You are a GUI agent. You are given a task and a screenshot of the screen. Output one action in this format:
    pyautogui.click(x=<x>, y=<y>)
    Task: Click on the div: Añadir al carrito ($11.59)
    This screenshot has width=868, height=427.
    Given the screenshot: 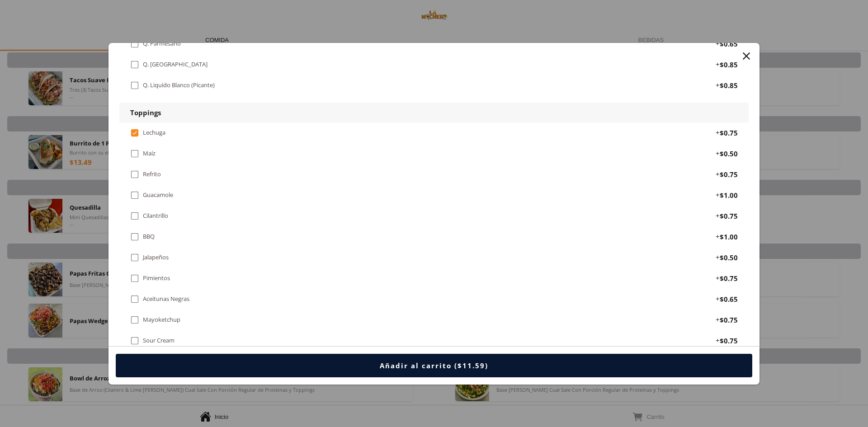 What is the action you would take?
    pyautogui.click(x=434, y=365)
    